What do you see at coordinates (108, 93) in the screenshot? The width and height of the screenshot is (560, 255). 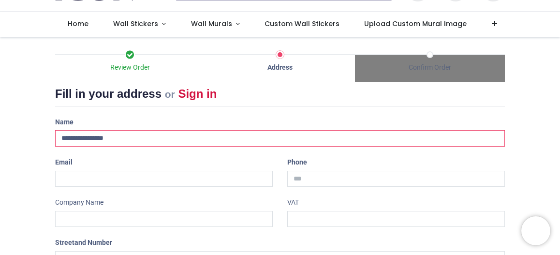 I see `span: Fill in your address` at bounding box center [108, 93].